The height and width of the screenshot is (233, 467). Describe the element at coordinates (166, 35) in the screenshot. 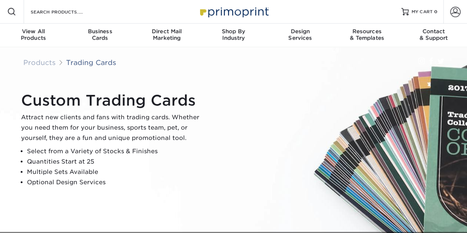

I see `div: Marketing` at that location.